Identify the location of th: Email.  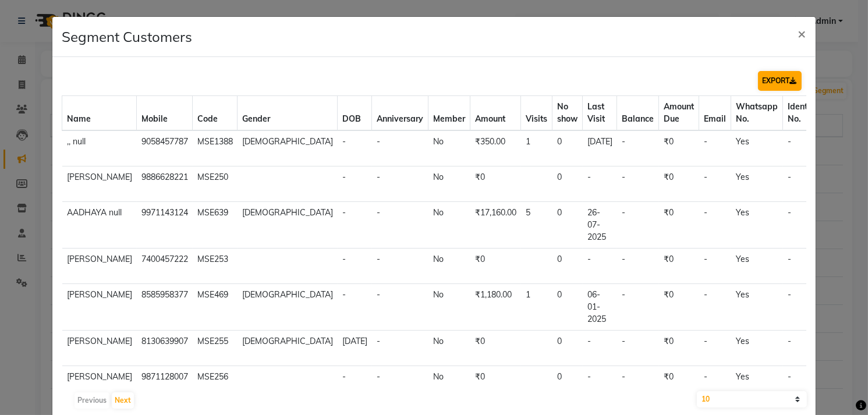
(714, 113).